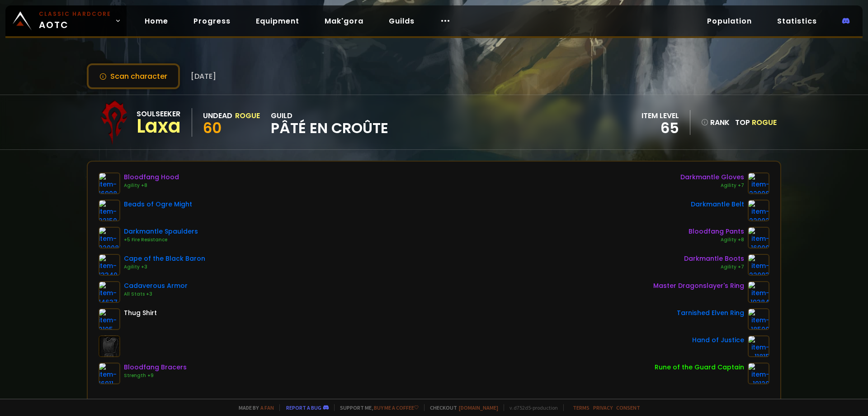  I want to click on a: Guilds, so click(402, 21).